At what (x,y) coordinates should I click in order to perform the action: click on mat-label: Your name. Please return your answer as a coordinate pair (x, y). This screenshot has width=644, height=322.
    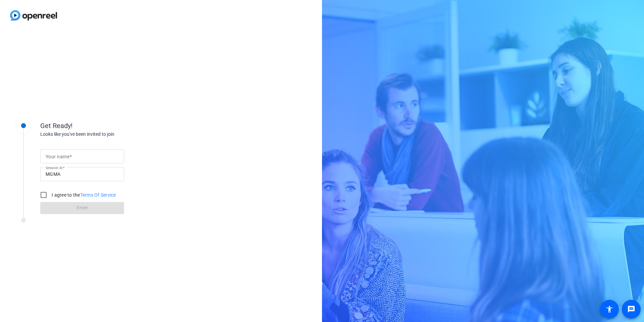
    Looking at the image, I should click on (57, 156).